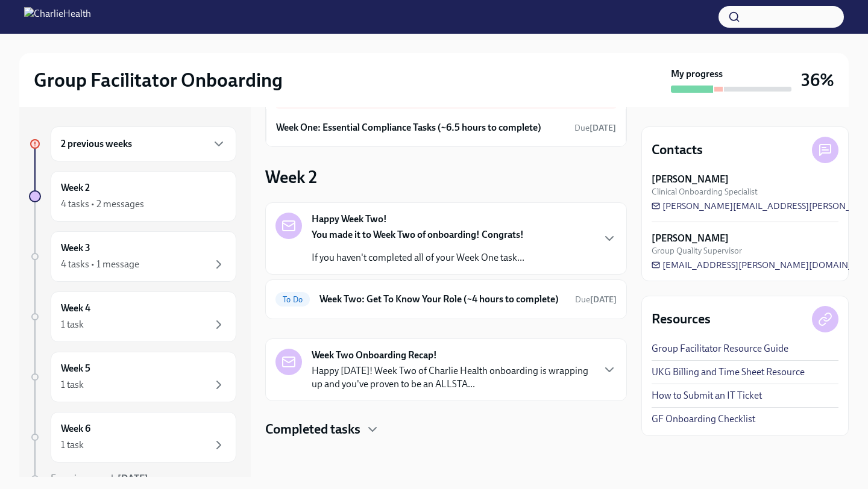  I want to click on h6: Week One: Essential Compliance Tasks (~6.5 hours to complete), so click(409, 128).